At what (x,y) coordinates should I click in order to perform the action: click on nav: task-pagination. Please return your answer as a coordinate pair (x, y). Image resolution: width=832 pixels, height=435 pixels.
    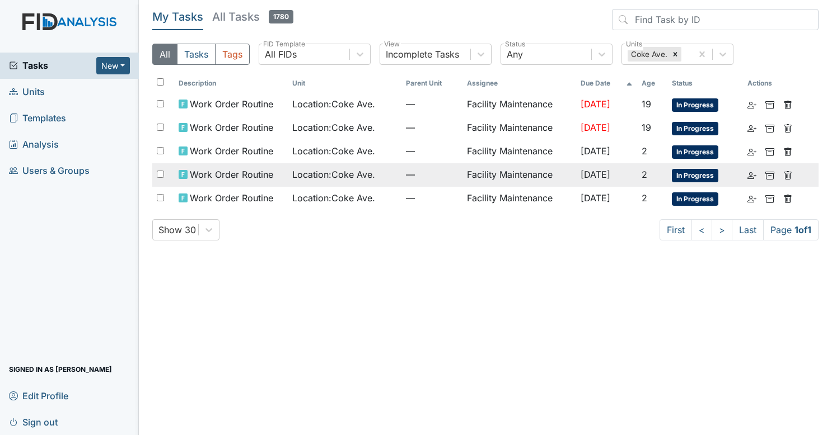
    Looking at the image, I should click on (739, 230).